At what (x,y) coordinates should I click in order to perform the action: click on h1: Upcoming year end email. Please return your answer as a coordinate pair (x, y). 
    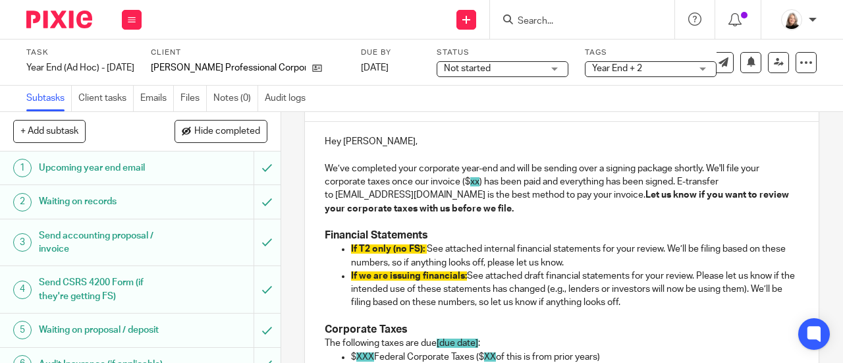
    Looking at the image, I should click on (106, 168).